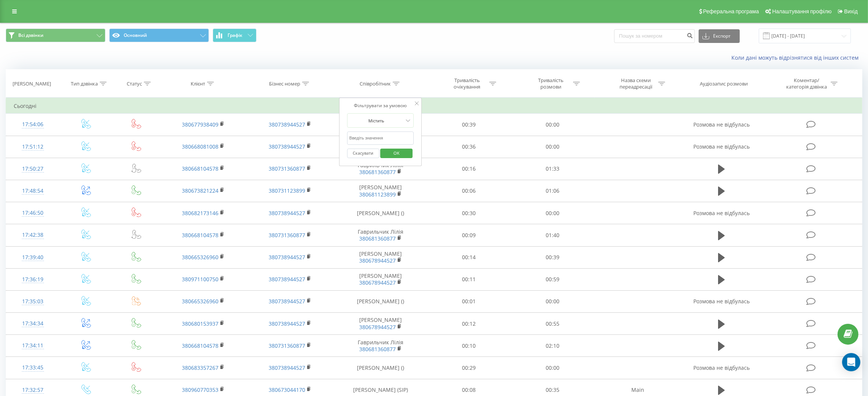  I want to click on div: Фільтрувати за умовою, so click(380, 105).